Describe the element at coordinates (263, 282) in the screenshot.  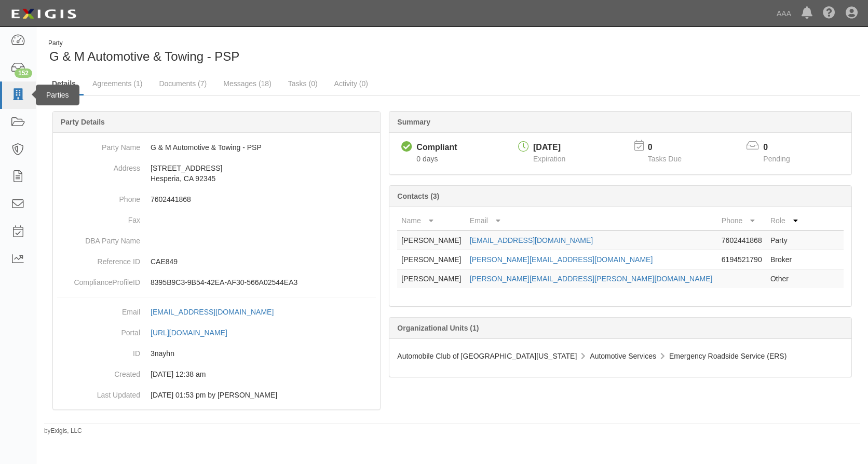
I see `p: 8395B9C3-9B54-42EA-AF30-566A02544EA3` at that location.